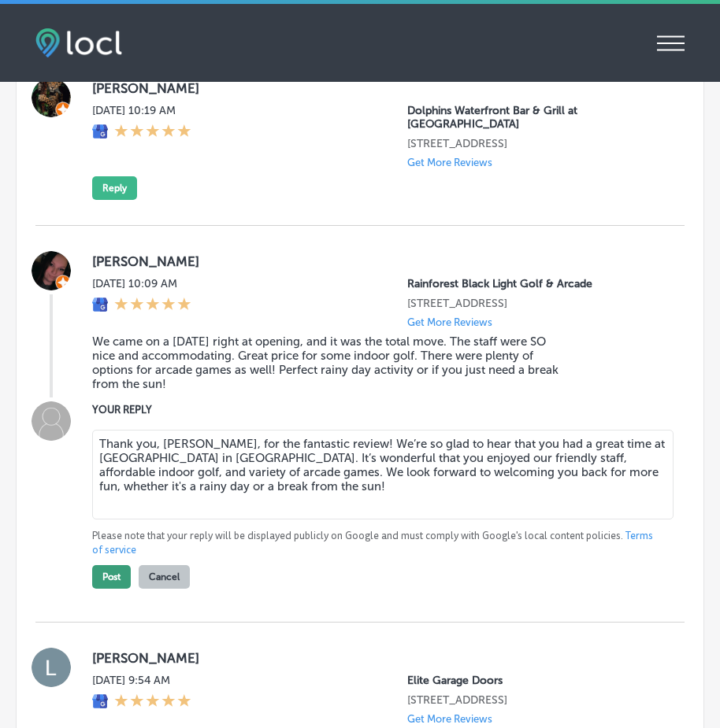 The width and height of the screenshot is (720, 728). Describe the element at coordinates (51, 422) in the screenshot. I see `img: Image` at that location.